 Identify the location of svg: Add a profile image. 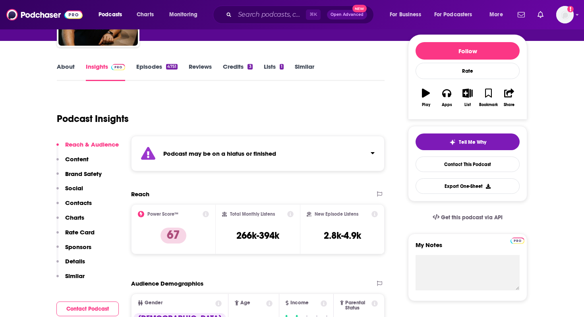
(570, 9).